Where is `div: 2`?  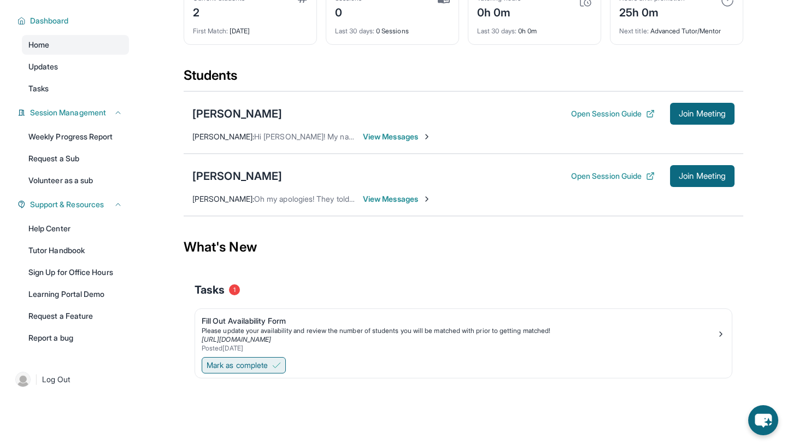 div: 2 is located at coordinates (219, 11).